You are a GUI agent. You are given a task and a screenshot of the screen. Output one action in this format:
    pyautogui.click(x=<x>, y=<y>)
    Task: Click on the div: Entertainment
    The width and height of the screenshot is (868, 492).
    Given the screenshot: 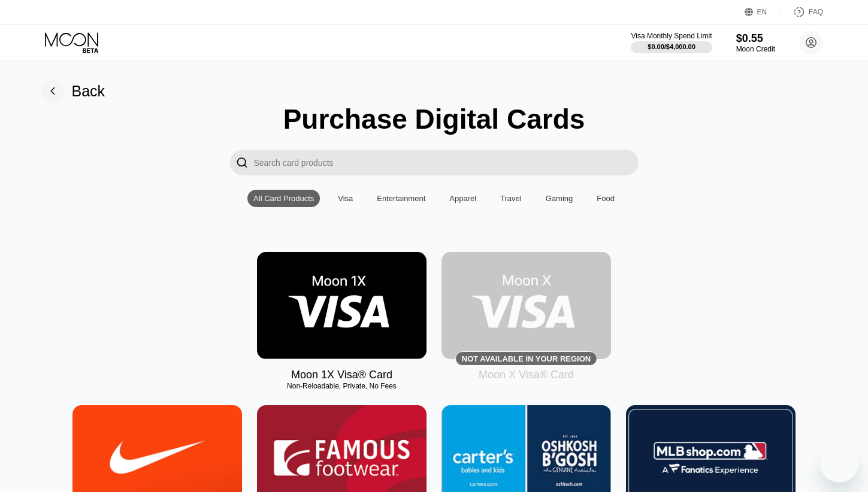 What is the action you would take?
    pyautogui.click(x=401, y=198)
    